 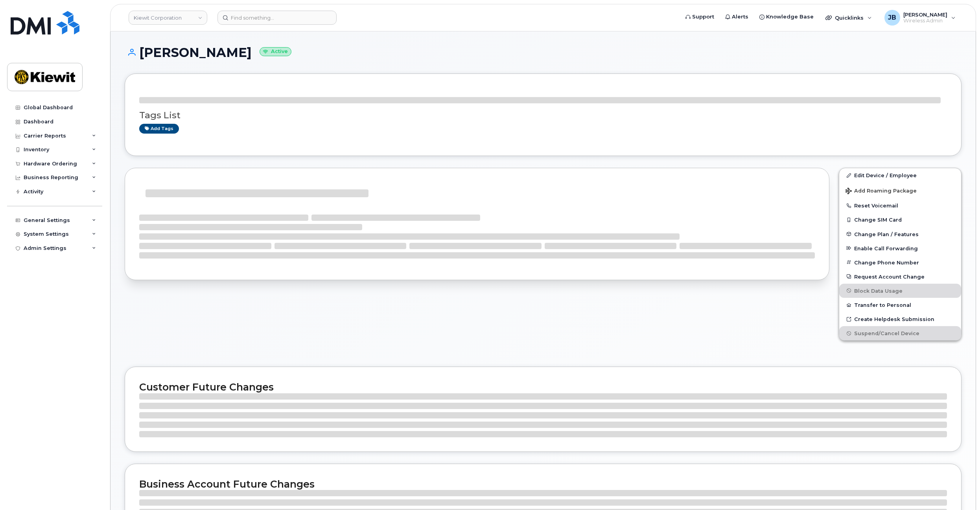 I want to click on span: Change Plan / Features, so click(x=886, y=234).